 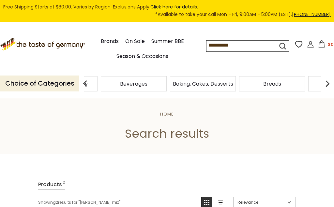 I want to click on span: Breads, so click(x=272, y=84).